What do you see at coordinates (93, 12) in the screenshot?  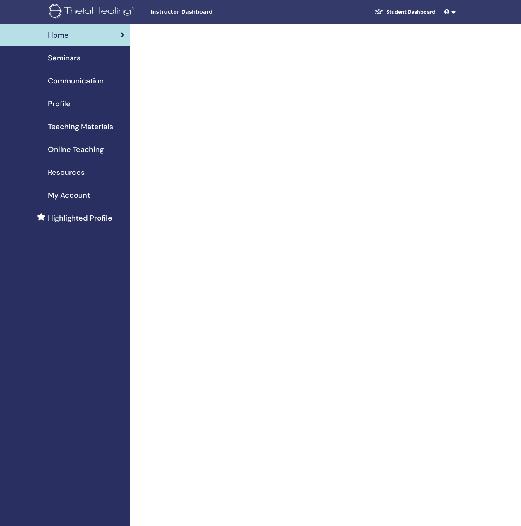 I see `img: logo.png` at bounding box center [93, 12].